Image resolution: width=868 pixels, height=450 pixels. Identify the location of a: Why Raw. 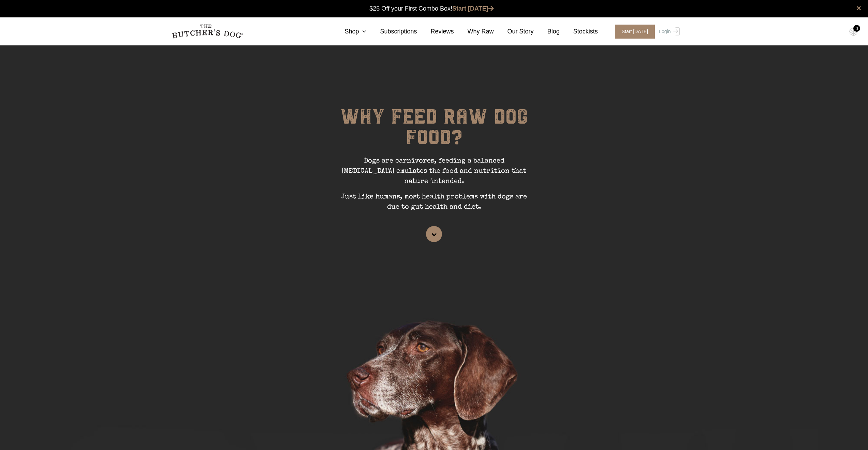
(474, 32).